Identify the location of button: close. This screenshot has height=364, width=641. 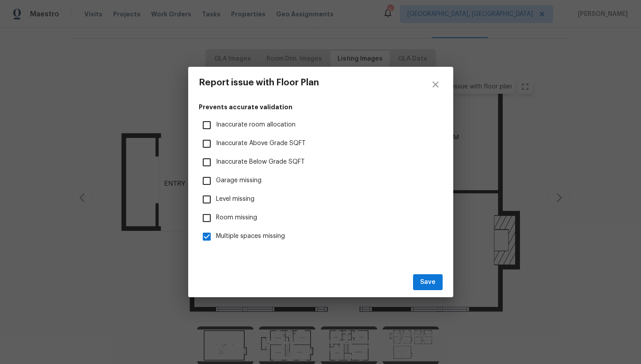
(435, 84).